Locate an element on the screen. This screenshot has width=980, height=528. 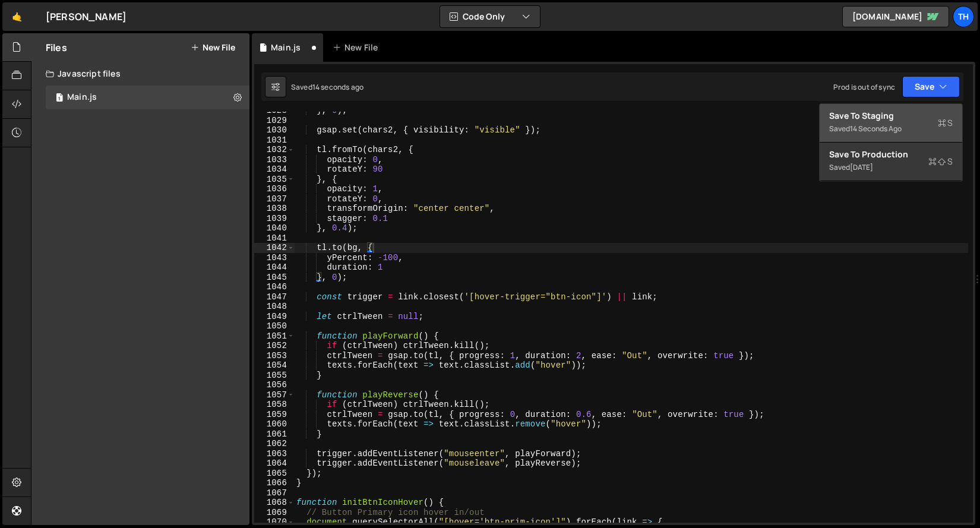
div: 1034 is located at coordinates (275, 169).